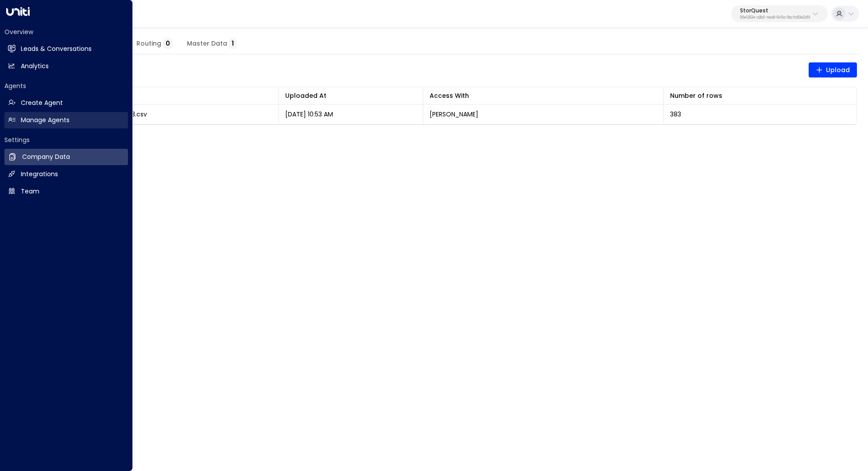  What do you see at coordinates (66, 157) in the screenshot?
I see `a: Company Data` at bounding box center [66, 157].